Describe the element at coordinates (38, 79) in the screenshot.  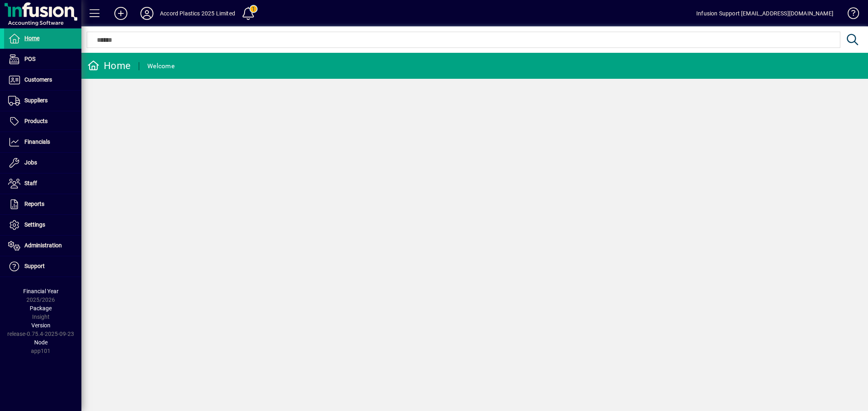
I see `span: Customers` at that location.